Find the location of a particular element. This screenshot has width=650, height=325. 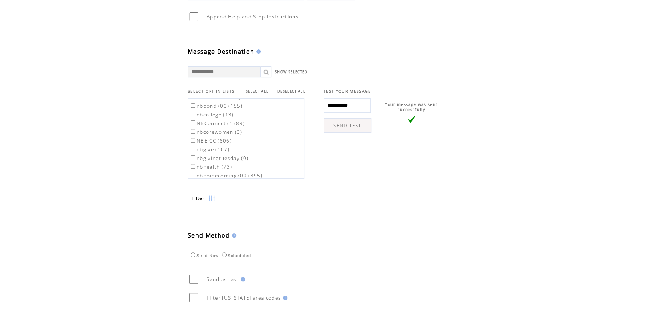

img: vLarge.png is located at coordinates (411, 119).